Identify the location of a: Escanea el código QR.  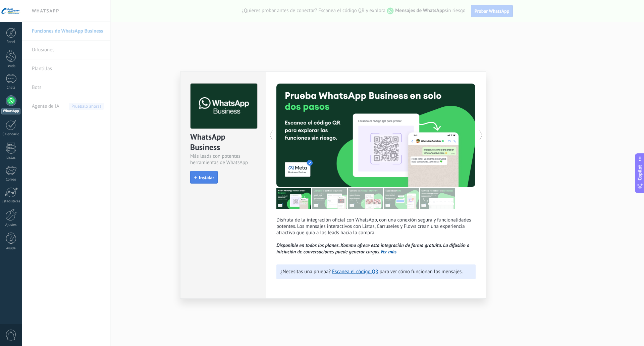
(355, 272).